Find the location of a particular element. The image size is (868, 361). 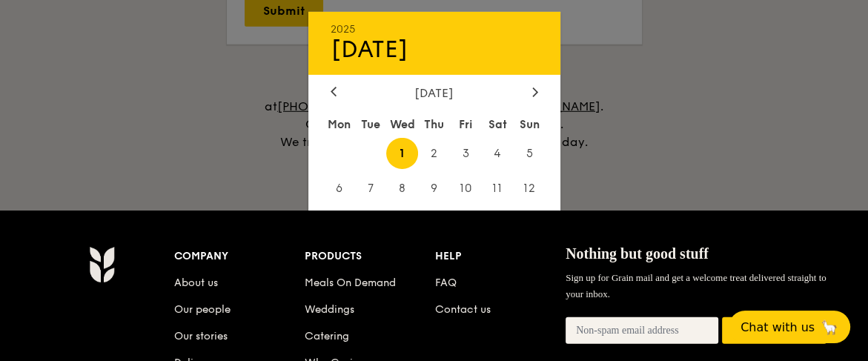

a: About us is located at coordinates (196, 282).